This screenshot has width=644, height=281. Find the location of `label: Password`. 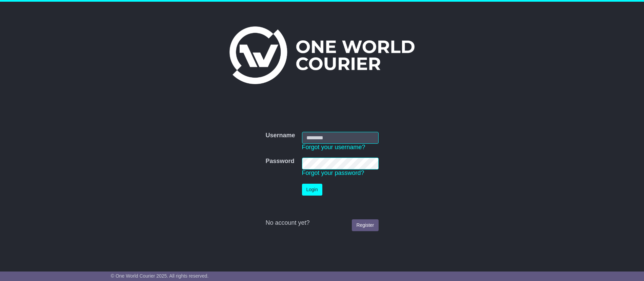

label: Password is located at coordinates (280, 162).